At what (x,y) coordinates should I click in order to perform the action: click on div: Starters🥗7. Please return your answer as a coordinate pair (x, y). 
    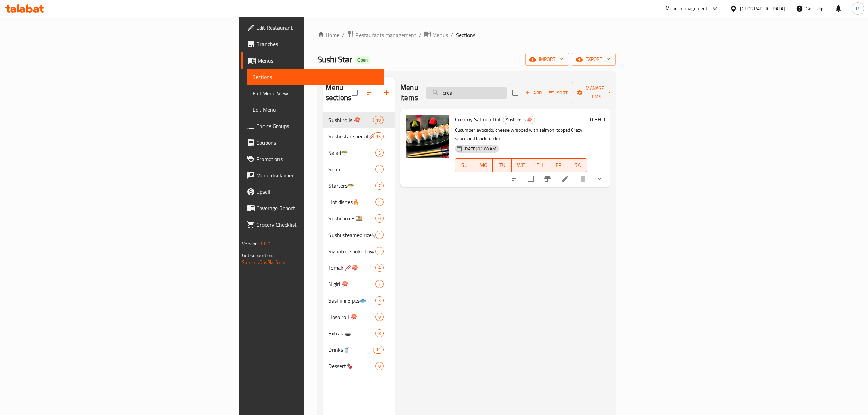
    Looking at the image, I should click on (359, 186).